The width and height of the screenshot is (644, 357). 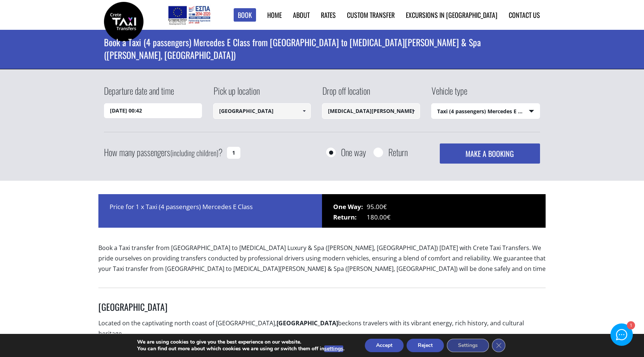 I want to click on span: One Way:, so click(x=350, y=207).